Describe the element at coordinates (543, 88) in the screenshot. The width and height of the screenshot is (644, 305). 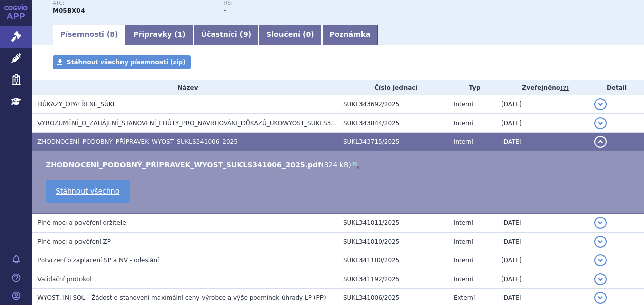
I see `th: Zveřejněno` at that location.